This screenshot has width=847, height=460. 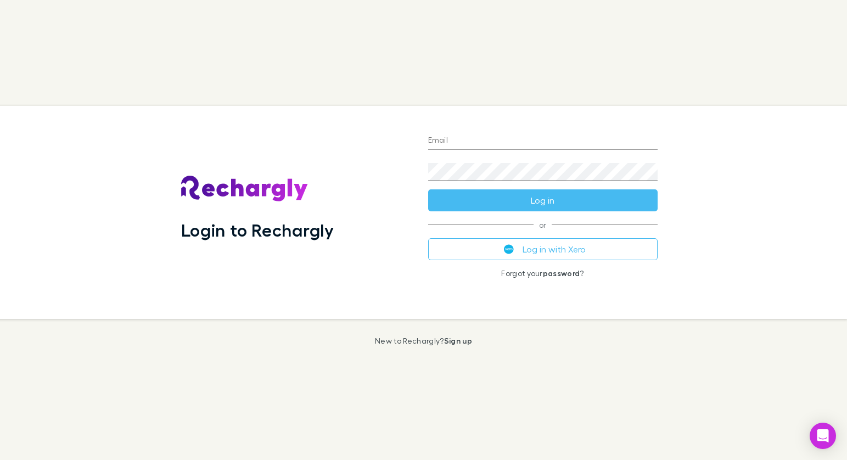 I want to click on h1: Login to Rechargly, so click(x=258, y=230).